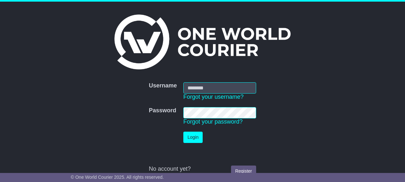 The width and height of the screenshot is (405, 182). Describe the element at coordinates (162, 110) in the screenshot. I see `label: Password` at that location.